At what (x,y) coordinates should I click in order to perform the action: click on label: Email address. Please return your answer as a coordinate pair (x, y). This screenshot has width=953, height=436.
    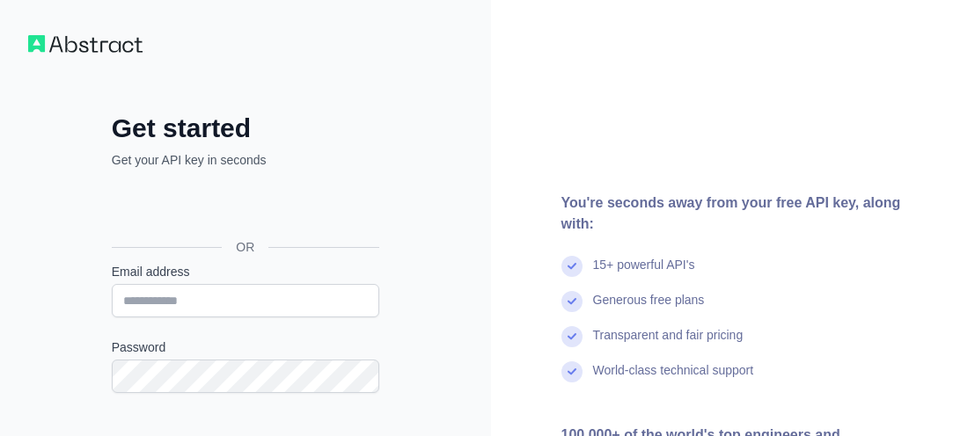
    Looking at the image, I should click on (245, 272).